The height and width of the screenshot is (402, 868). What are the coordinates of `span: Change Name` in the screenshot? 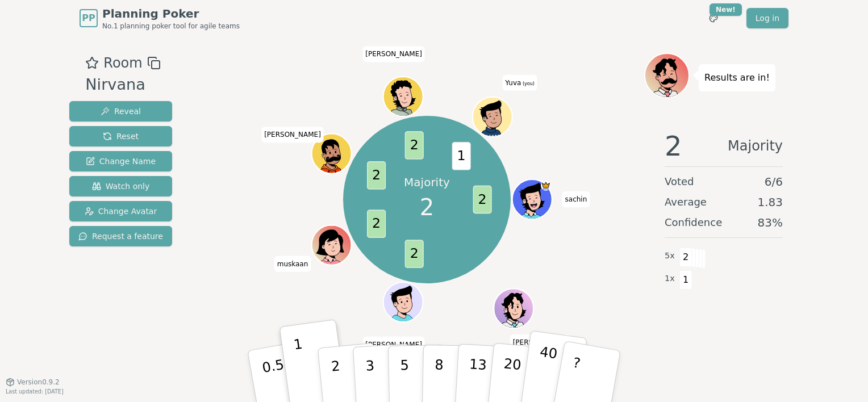 It's located at (120, 162).